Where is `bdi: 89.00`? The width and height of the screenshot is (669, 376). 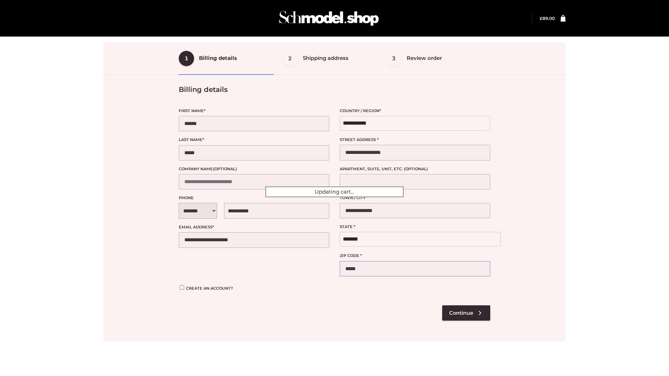 bdi: 89.00 is located at coordinates (547, 18).